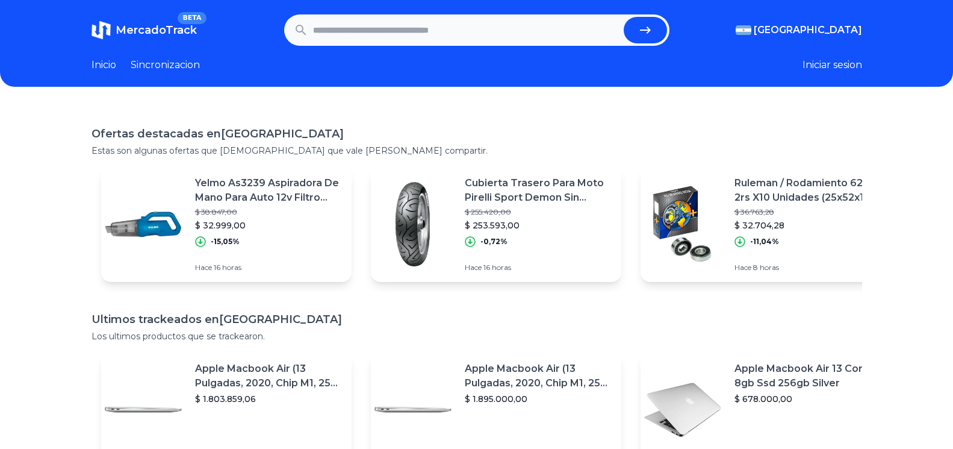 This screenshot has height=449, width=953. Describe the element at coordinates (477, 336) in the screenshot. I see `p: Los ultimos productos que se trackearon.` at that location.